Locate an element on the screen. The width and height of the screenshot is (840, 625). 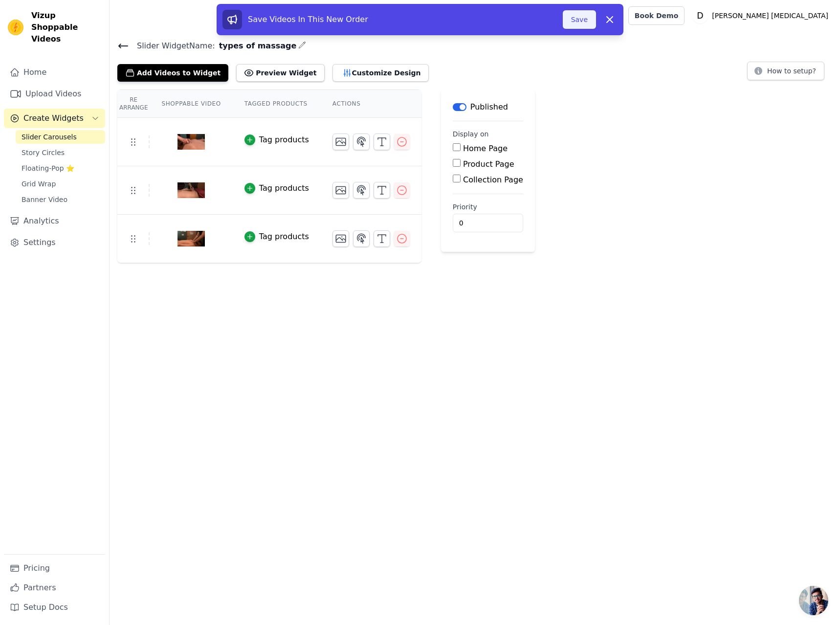
label: Home Page is located at coordinates (485, 148).